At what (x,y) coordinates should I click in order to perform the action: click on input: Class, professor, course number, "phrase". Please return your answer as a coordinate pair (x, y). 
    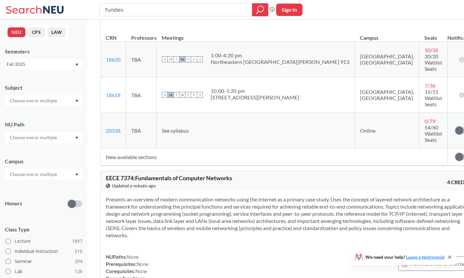
    Looking at the image, I should click on (176, 10).